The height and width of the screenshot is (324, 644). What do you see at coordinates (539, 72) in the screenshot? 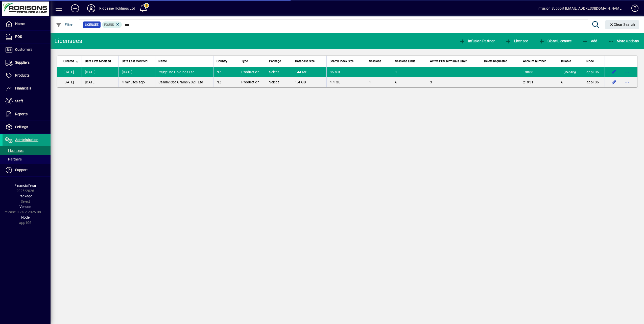
I see `td: 19888` at bounding box center [539, 72].